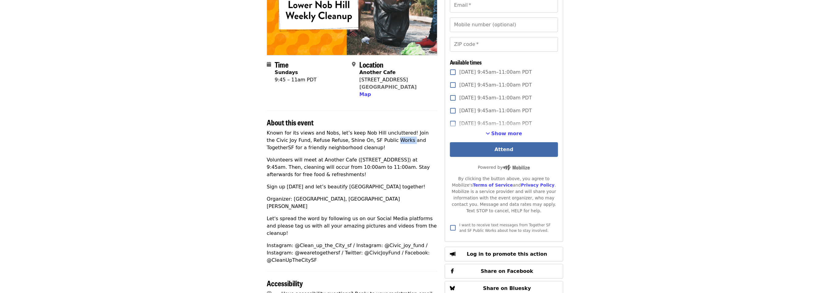  Describe the element at coordinates (504, 25) in the screenshot. I see `input: Mobile number (optional)` at that location.